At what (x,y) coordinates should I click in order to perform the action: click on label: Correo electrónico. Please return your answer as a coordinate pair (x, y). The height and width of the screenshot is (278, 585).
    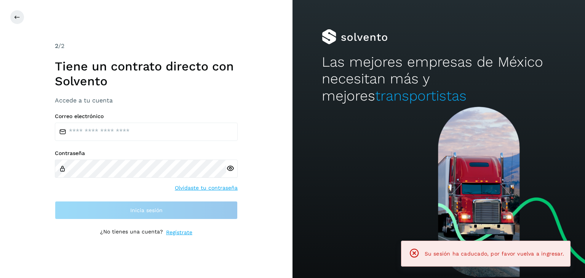
    Looking at the image, I should click on (146, 116).